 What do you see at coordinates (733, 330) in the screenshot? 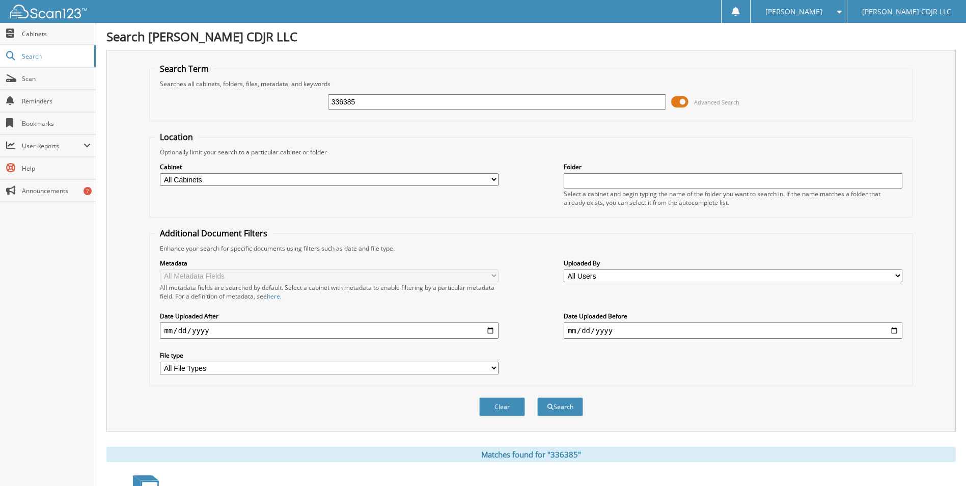
I see `input: end` at bounding box center [733, 330].